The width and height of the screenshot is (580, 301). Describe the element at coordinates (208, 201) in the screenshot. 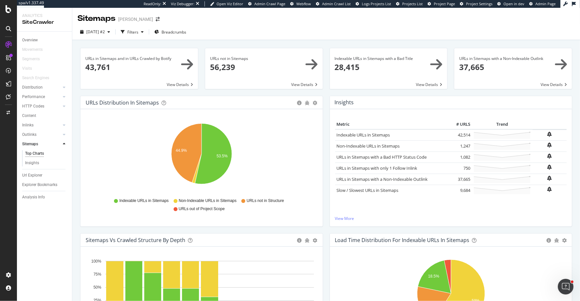

I see `span: Non-Indexable URLs in Sitemaps` at that location.